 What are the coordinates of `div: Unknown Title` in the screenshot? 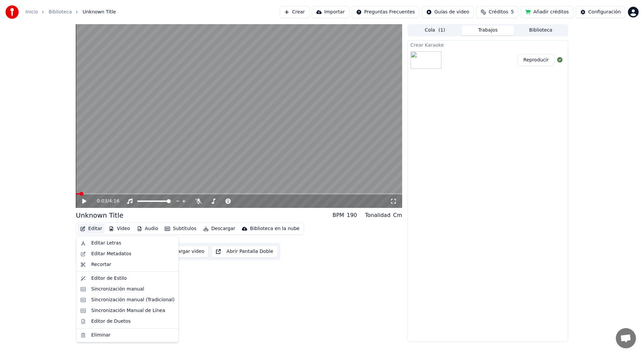 It's located at (100, 215).